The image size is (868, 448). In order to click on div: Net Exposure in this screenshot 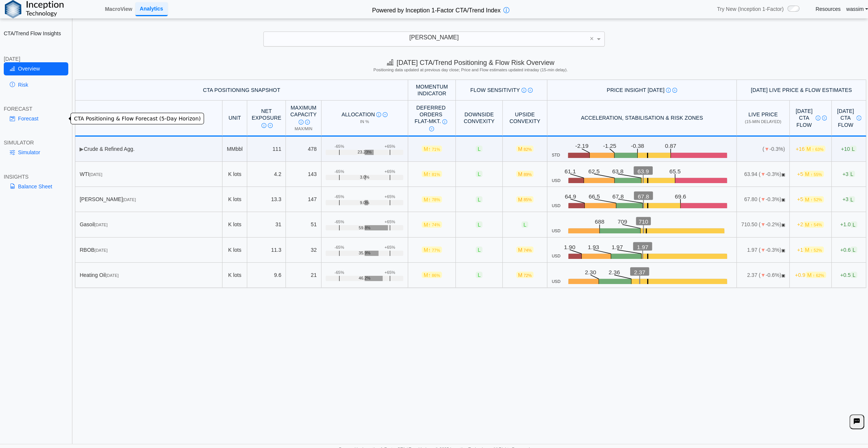, I will do `click(266, 118)`.